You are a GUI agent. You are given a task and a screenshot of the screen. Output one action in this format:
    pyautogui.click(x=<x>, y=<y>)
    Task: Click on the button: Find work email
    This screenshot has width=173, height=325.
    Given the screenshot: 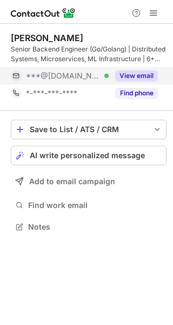 What is the action you would take?
    pyautogui.click(x=89, y=205)
    